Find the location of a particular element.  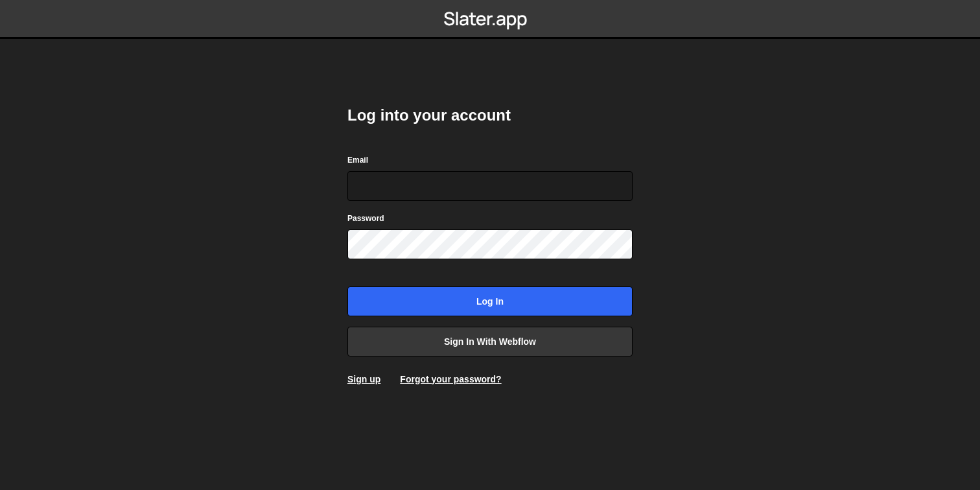

a: Forgot your password? is located at coordinates (450, 379).